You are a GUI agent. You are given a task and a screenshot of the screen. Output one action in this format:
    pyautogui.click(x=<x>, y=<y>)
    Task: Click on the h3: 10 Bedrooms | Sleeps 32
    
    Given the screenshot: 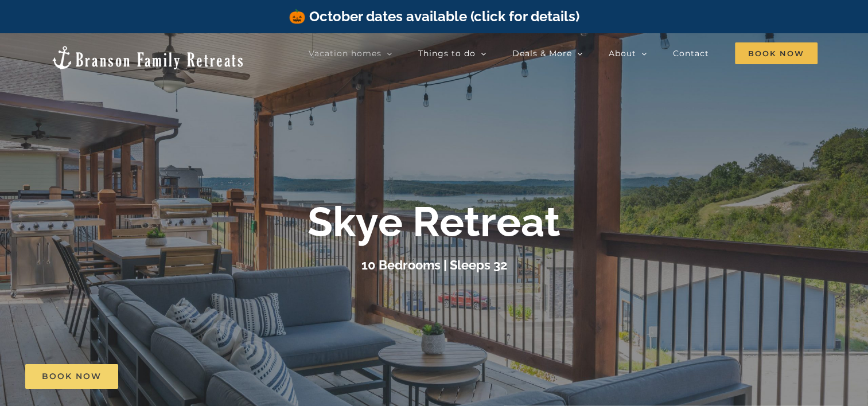 What is the action you would take?
    pyautogui.click(x=434, y=265)
    